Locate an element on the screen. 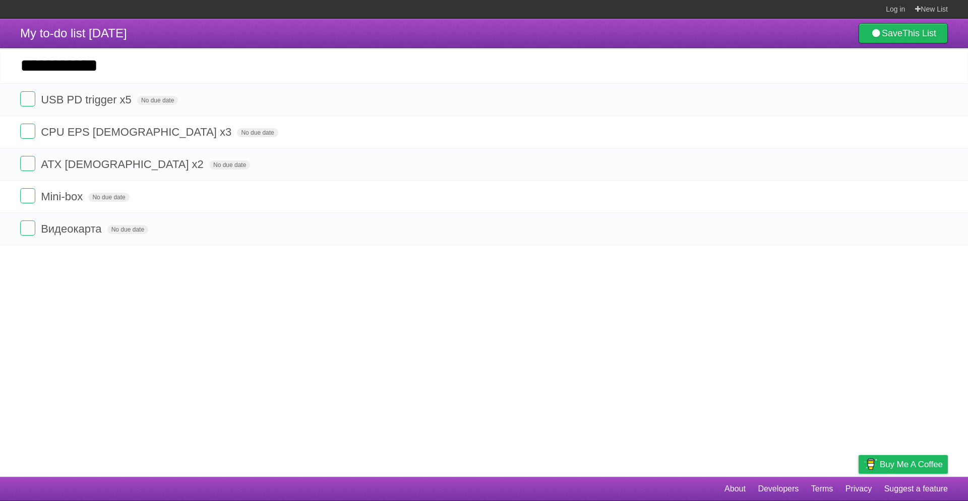  a: SaveThis List is located at coordinates (903, 33).